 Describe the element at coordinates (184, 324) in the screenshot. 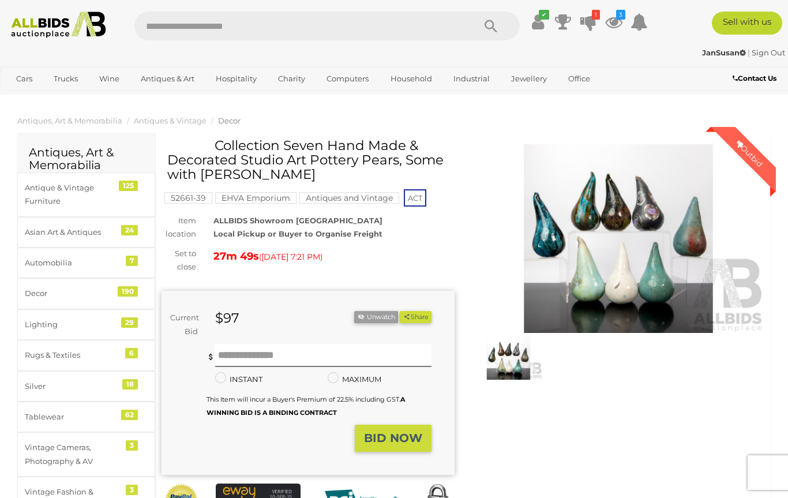

I see `div: Current Bid` at that location.